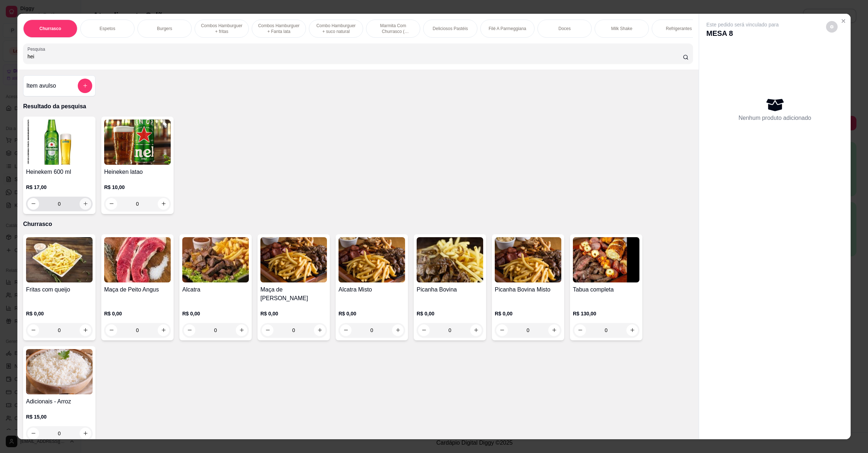 The image size is (868, 453). I want to click on h4: Adicionais - Arroz, so click(60, 401).